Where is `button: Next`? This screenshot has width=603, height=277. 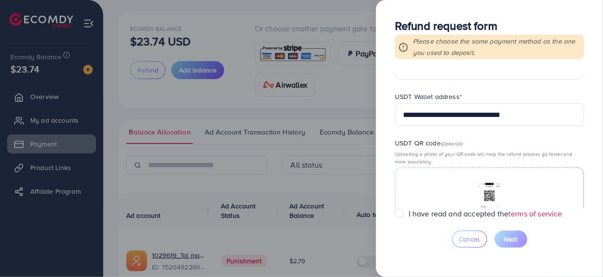 button: Next is located at coordinates (510, 239).